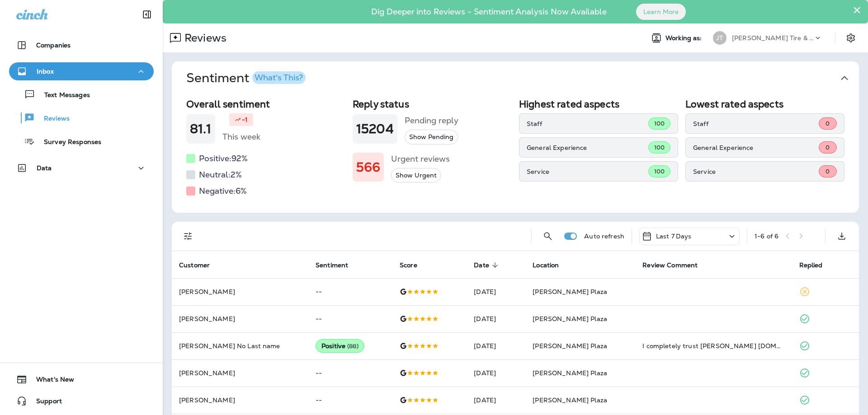  I want to click on div: 1 - 6 of 6, so click(766, 236).